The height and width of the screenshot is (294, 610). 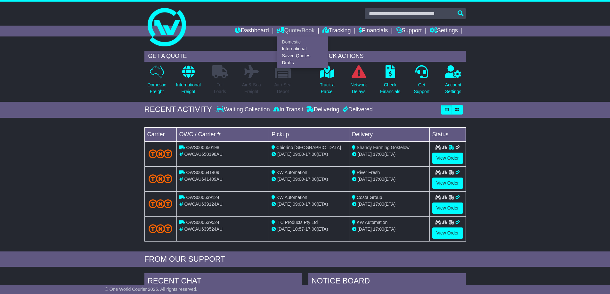 What do you see at coordinates (305, 259) in the screenshot?
I see `div: FROM OUR SUPPORT` at bounding box center [305, 259].